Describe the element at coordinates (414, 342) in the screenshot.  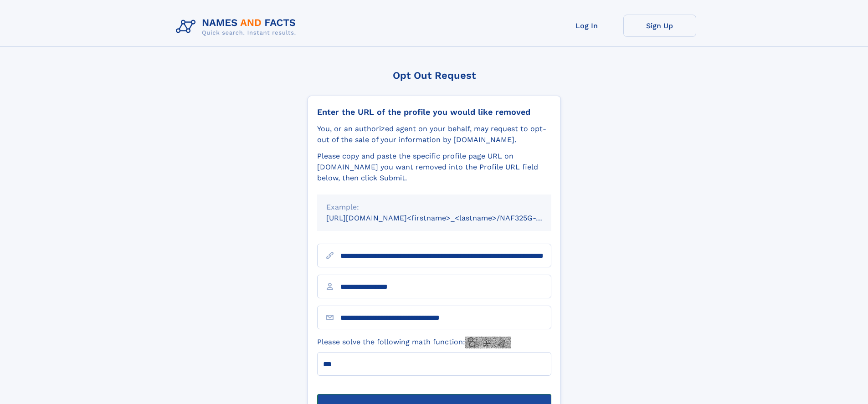
I see `label: Please solve the following math function:` at that location.